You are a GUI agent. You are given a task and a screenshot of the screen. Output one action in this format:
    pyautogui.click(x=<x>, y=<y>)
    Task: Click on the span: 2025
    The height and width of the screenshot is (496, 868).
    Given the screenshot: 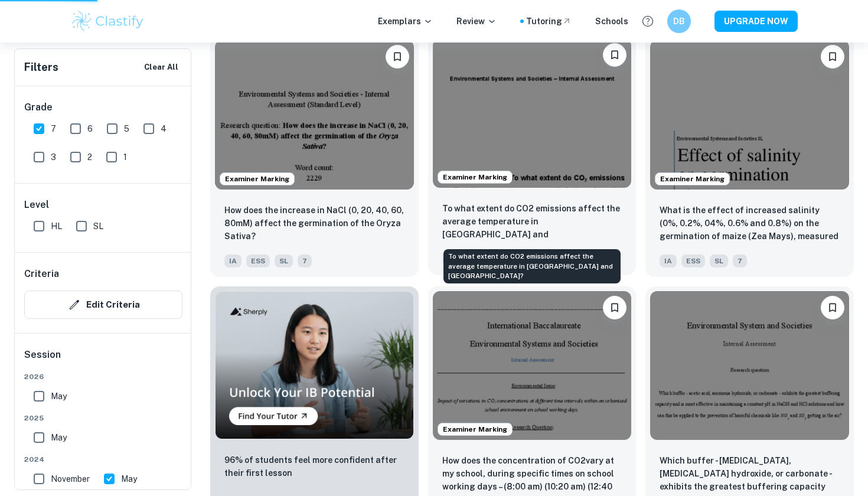 What is the action you would take?
    pyautogui.click(x=103, y=418)
    